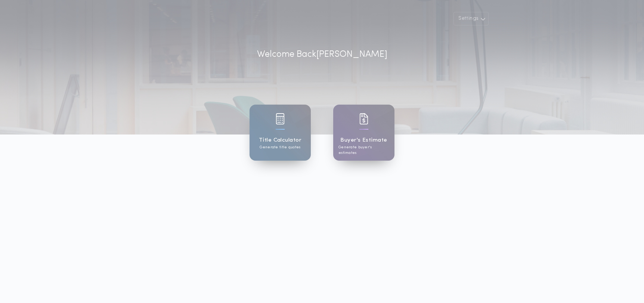 The image size is (644, 303). Describe the element at coordinates (279, 147) in the screenshot. I see `p: Generate title quotes` at that location.